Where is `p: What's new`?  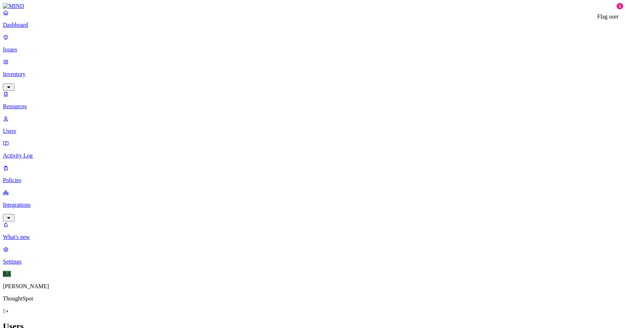
p: What's new is located at coordinates (313, 237).